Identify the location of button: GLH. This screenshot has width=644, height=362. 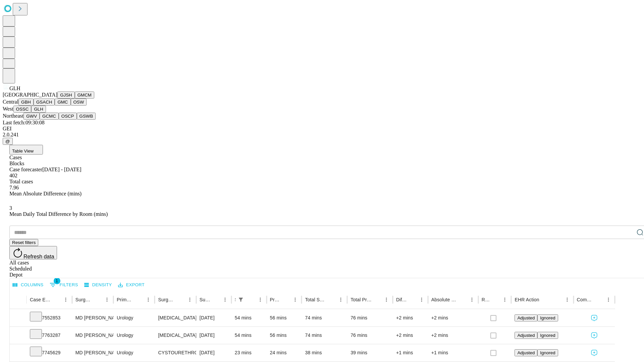
(38, 109).